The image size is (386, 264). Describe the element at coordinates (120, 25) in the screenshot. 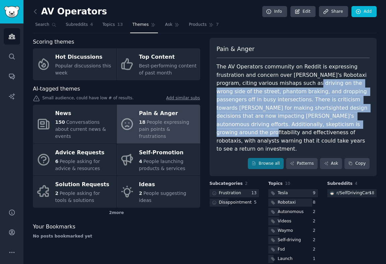

I see `span: 13` at that location.